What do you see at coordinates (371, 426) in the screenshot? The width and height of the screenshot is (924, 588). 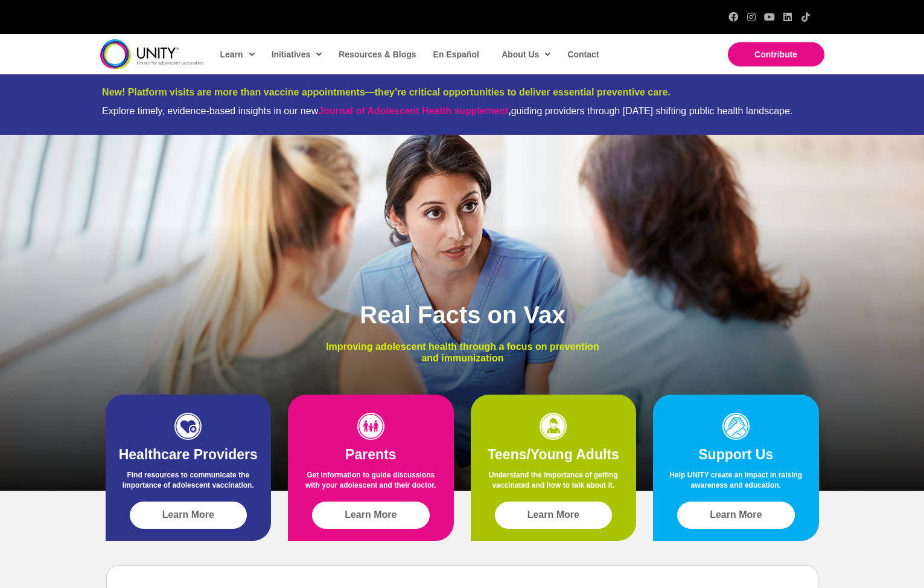 I see `img: icon-parents-1` at bounding box center [371, 426].